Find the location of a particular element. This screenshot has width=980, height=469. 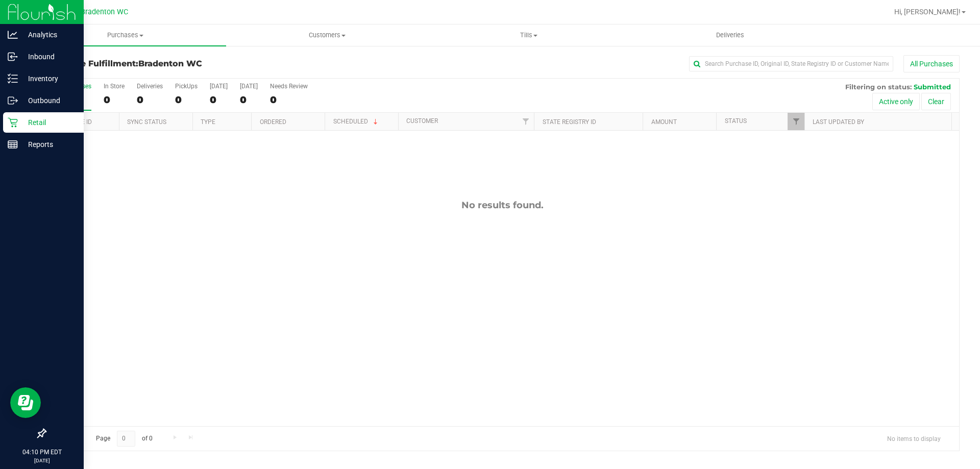

a: State Registry ID is located at coordinates (569, 122).